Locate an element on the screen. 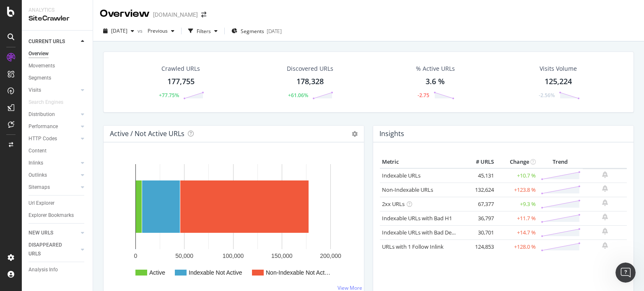 This screenshot has width=644, height=291. a: CURRENT URLS is located at coordinates (53, 42).